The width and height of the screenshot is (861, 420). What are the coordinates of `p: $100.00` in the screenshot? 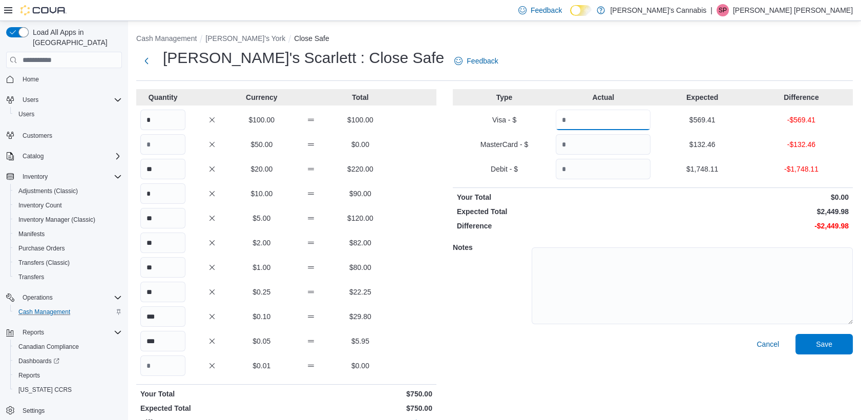 It's located at (360, 120).